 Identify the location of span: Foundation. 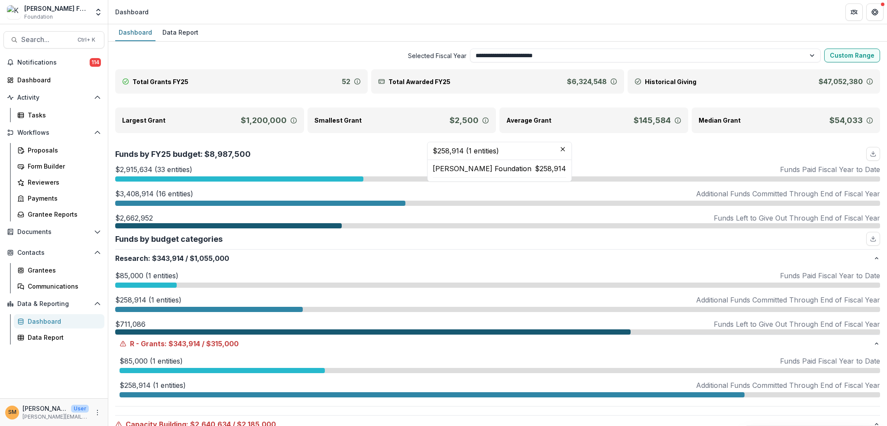
(39, 17).